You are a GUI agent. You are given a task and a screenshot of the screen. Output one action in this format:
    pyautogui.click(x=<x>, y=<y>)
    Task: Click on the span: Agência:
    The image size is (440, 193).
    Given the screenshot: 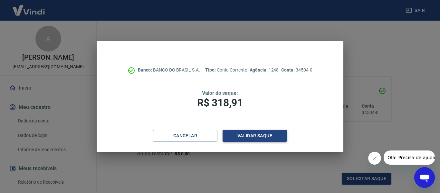 What is the action you would take?
    pyautogui.click(x=259, y=70)
    